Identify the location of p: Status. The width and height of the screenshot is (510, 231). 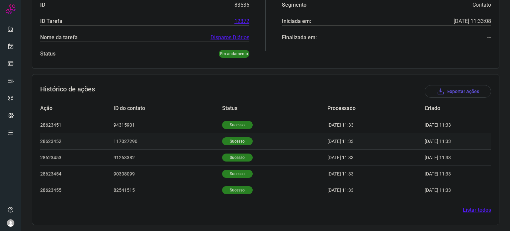
(48, 54).